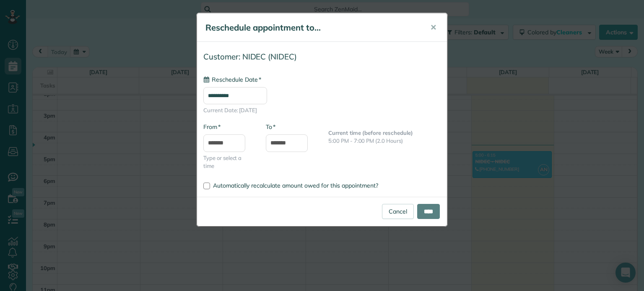  What do you see at coordinates (371, 133) in the screenshot?
I see `b: Current time (before reschedule)` at bounding box center [371, 133].